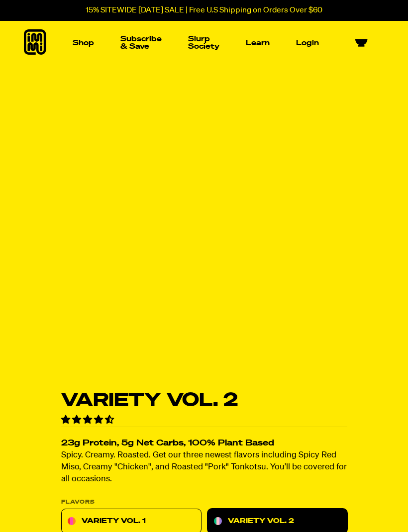 The width and height of the screenshot is (408, 532). Describe the element at coordinates (141, 43) in the screenshot. I see `a: Subscribe & Save` at that location.